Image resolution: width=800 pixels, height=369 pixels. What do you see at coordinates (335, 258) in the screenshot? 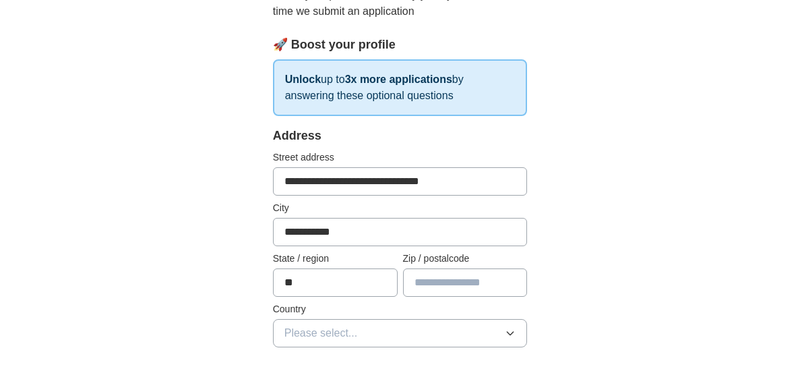
I see `label: State / region` at bounding box center [335, 258].